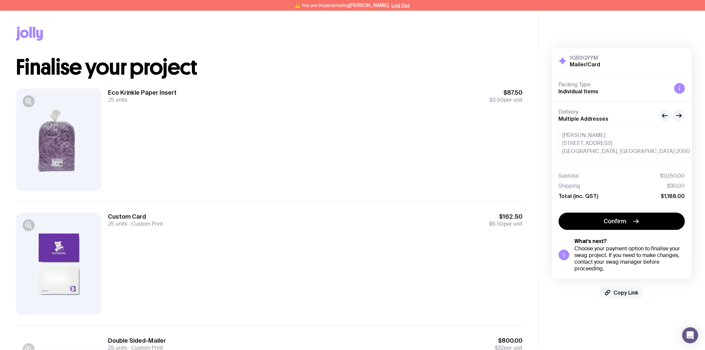 This screenshot has height=350, width=705. Describe the element at coordinates (626, 292) in the screenshot. I see `span: Copy Link` at that location.